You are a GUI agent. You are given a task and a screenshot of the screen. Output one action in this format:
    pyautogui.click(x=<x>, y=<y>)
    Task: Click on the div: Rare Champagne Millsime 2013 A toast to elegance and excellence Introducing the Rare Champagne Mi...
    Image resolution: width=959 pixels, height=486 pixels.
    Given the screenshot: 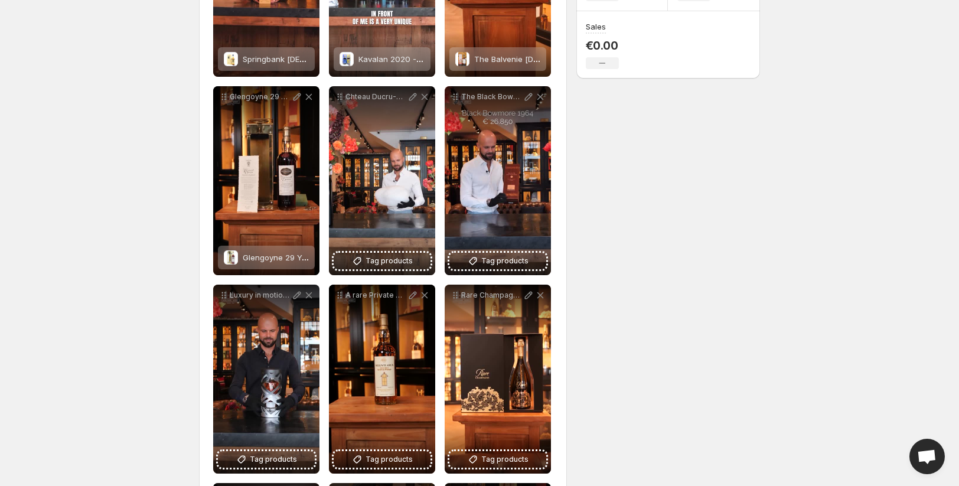 What is the action you would take?
    pyautogui.click(x=498, y=379)
    